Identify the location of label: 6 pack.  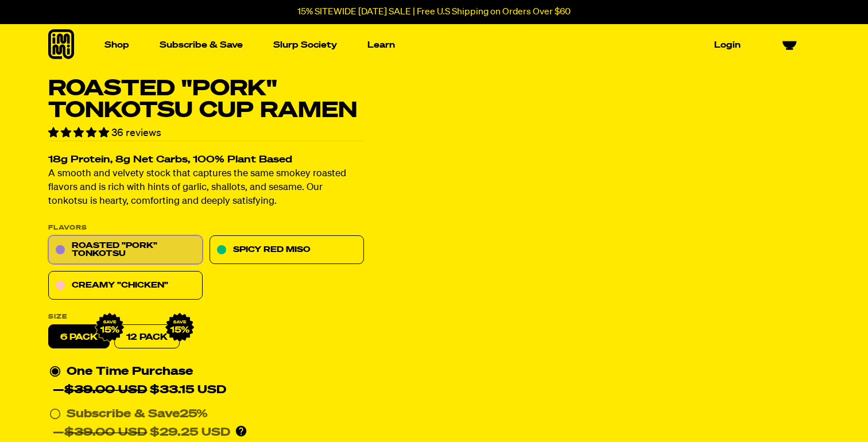
(79, 337).